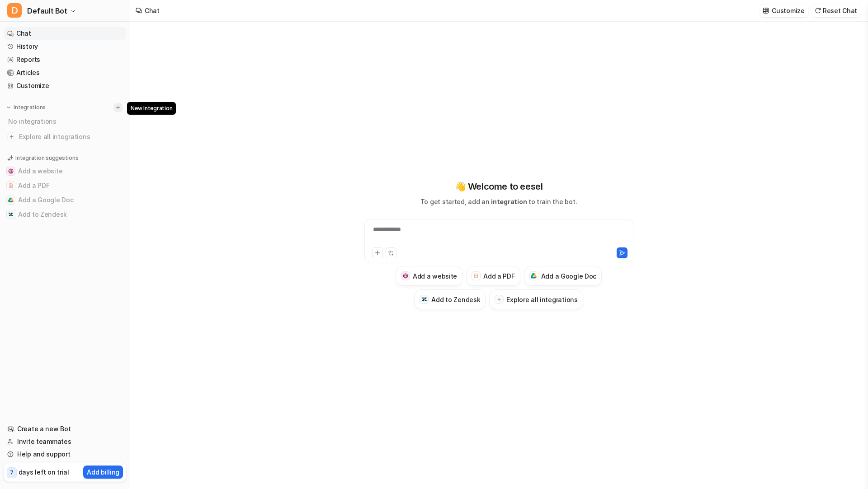 This screenshot has width=868, height=489. What do you see at coordinates (103, 472) in the screenshot?
I see `p: Add billing` at bounding box center [103, 472].